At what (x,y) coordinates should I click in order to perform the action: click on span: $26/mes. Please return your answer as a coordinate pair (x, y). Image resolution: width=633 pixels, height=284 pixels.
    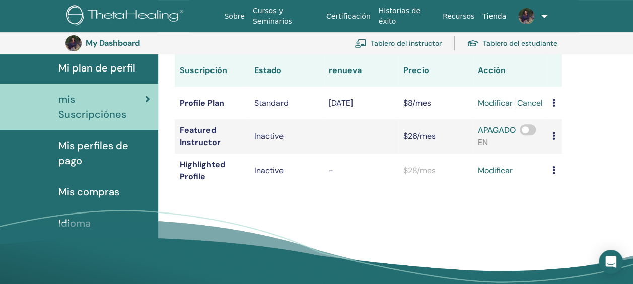
    Looking at the image, I should click on (420, 136).